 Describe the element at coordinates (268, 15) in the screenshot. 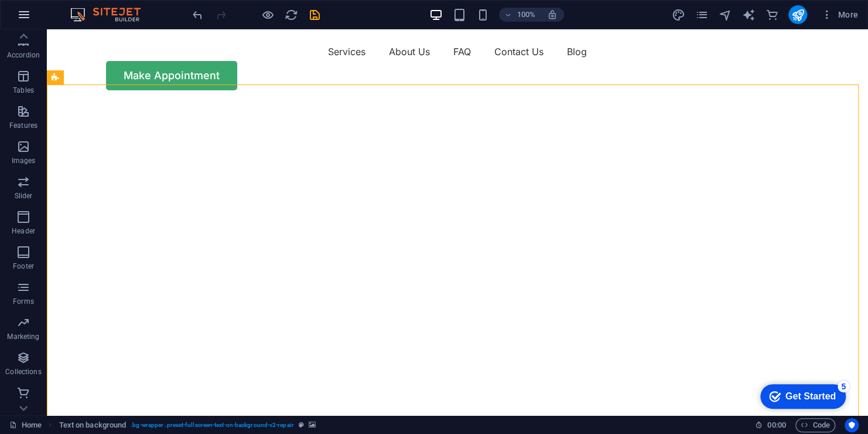

I see `button: Click here to leave preview mode and continue editing` at that location.